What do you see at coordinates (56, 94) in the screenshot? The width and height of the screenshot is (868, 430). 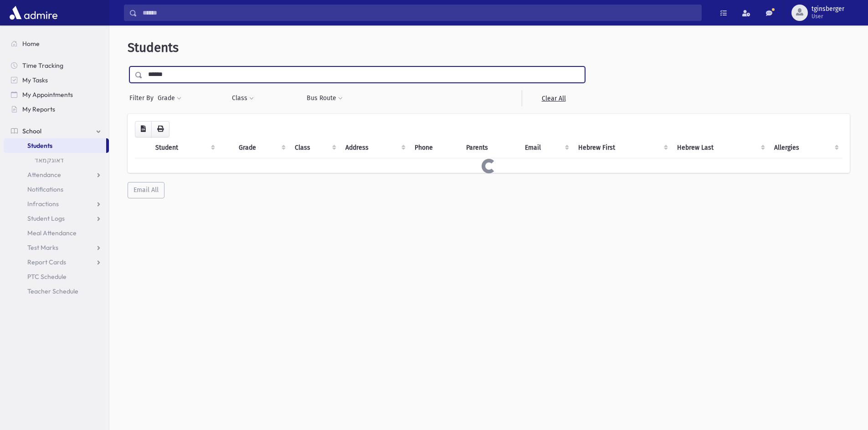 I see `a: My Appointments` at bounding box center [56, 94].